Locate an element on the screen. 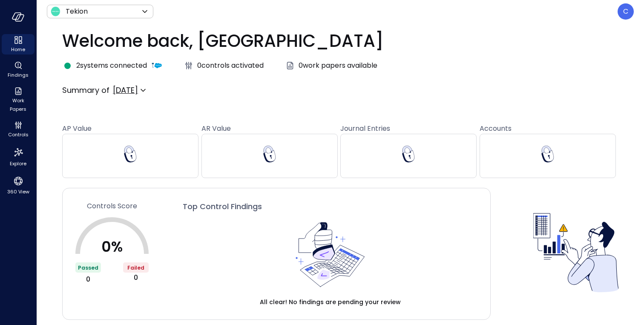 Image resolution: width=644 pixels, height=325 pixels. a: Controls Score is located at coordinates (112, 206).